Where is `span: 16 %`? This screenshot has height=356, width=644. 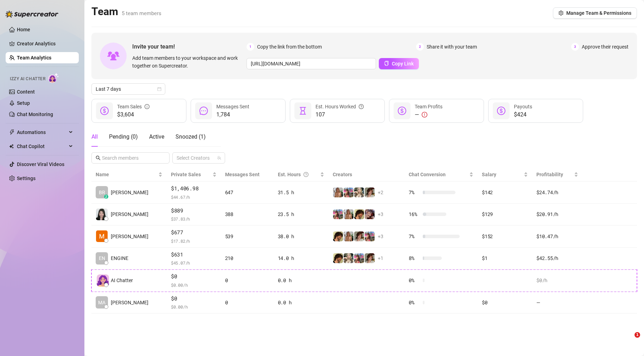
span: 16 % is located at coordinates (414, 214).